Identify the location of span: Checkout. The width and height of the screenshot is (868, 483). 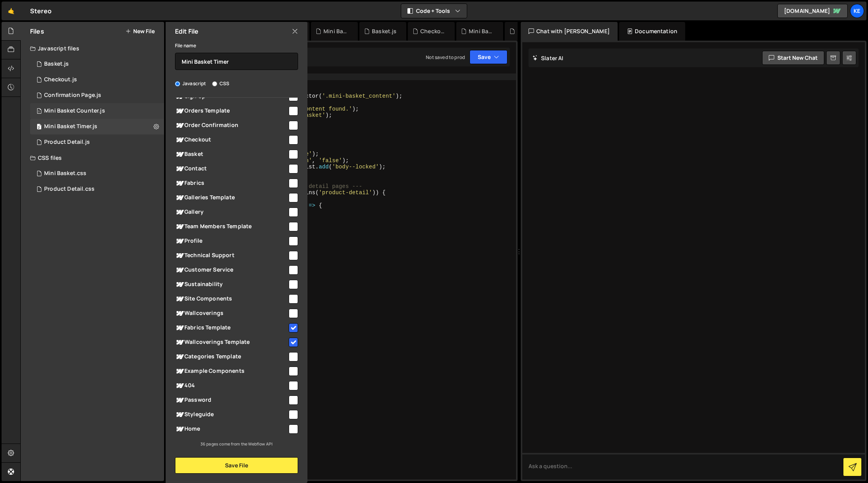
(231, 140).